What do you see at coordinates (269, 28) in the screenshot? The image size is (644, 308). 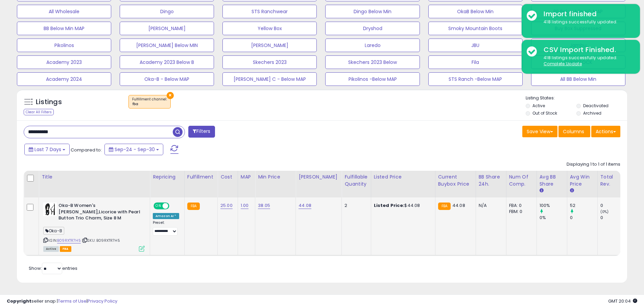 I see `button: Yellow Box` at bounding box center [269, 28].